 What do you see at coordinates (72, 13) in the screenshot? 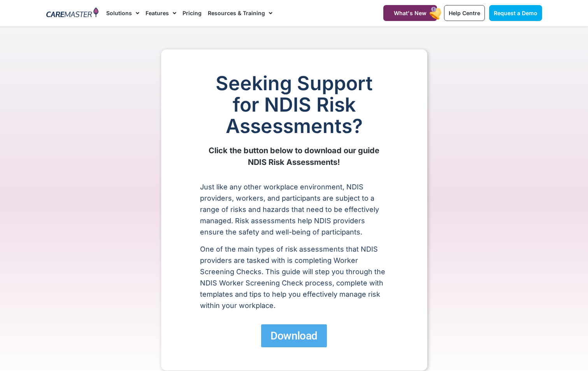
I see `img: CareMaster Logo` at bounding box center [72, 13].